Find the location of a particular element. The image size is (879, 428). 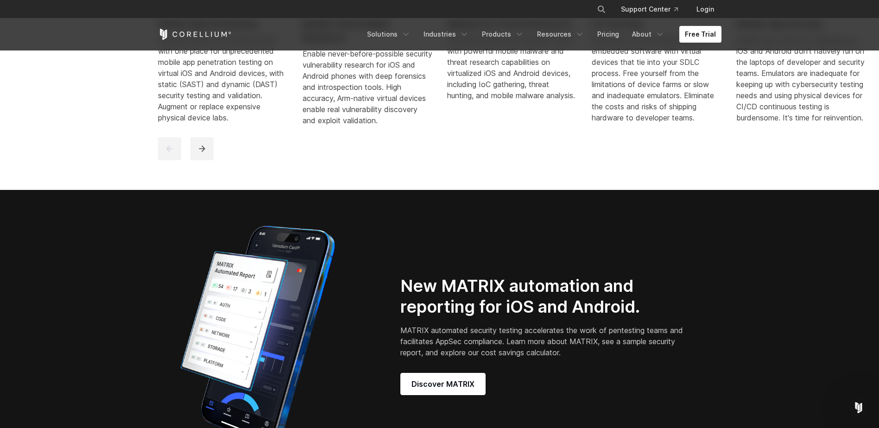

div: Arm global threat and research teams with powerful mobile malware and threat research capabilitie... is located at coordinates (512, 68).